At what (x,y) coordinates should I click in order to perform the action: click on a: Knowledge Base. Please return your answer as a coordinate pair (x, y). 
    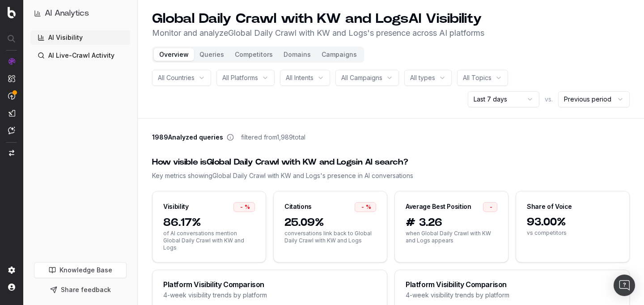
    Looking at the image, I should click on (80, 270).